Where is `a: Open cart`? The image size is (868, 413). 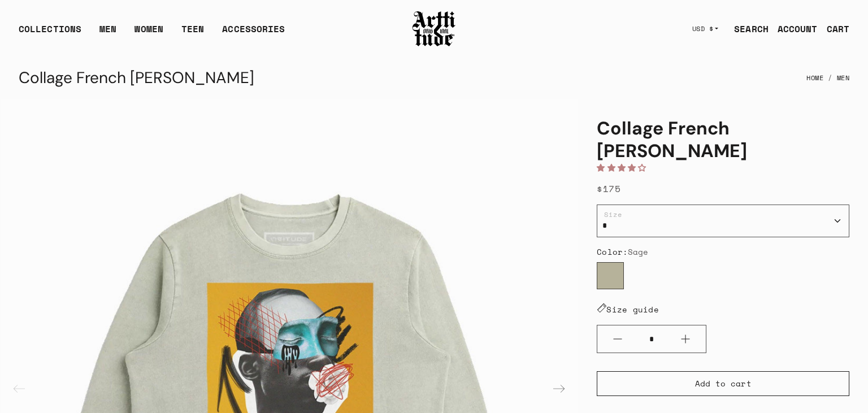
a: Open cart is located at coordinates (833, 29).